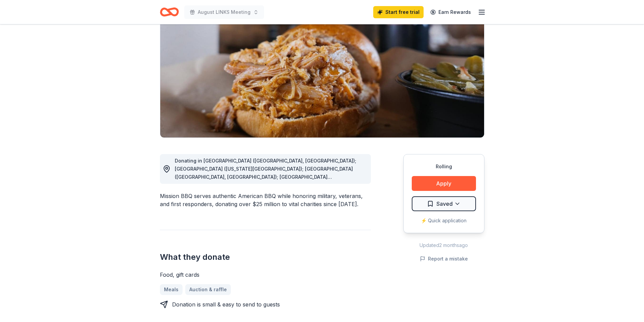 This screenshot has width=644, height=322. What do you see at coordinates (444, 246) in the screenshot?
I see `div: Updated 2 months ago` at bounding box center [444, 246].